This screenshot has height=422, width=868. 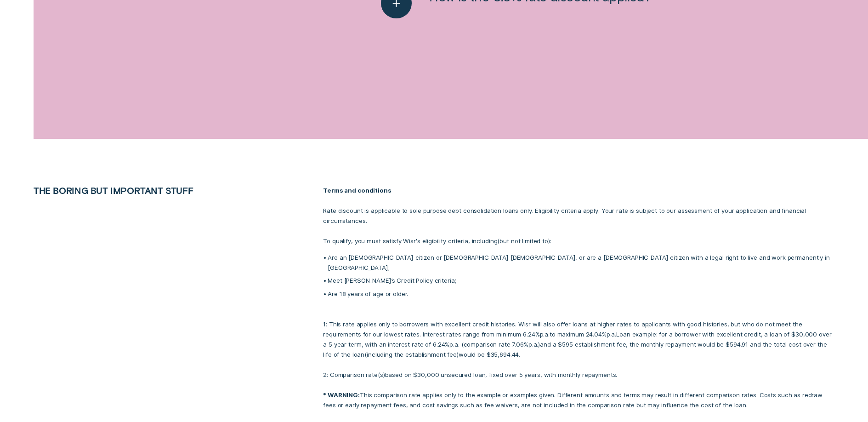 What do you see at coordinates (579, 216) in the screenshot?
I see `p: Rate discount is applicable to sole purpose debt consolidation loans only. Eligibility criteria a...` at bounding box center [579, 216].